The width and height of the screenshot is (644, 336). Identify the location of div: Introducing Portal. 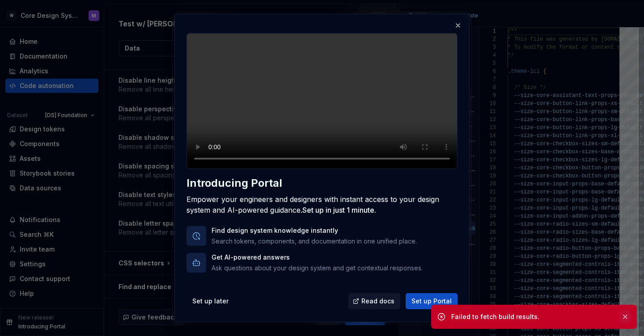
(322, 183).